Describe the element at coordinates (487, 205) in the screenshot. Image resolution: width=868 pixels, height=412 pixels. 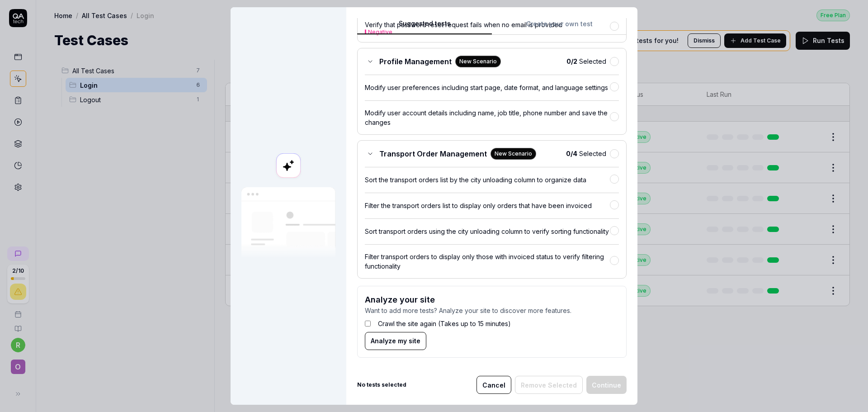
I see `div: Filter the transport orders list to display only orders that have been invoiced` at that location.